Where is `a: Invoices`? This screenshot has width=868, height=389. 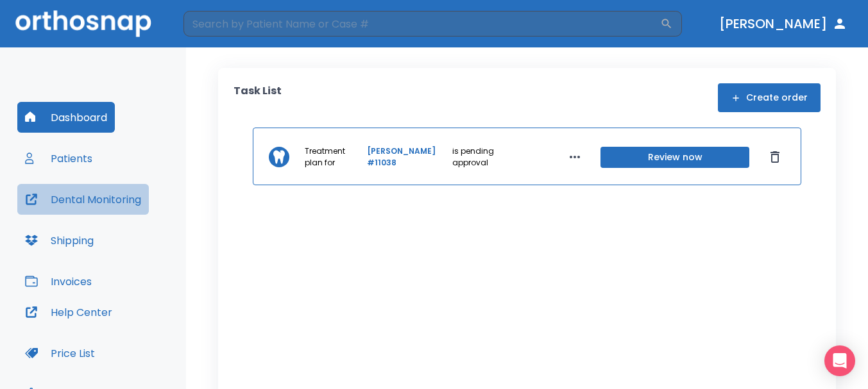 a: Invoices is located at coordinates (58, 282).